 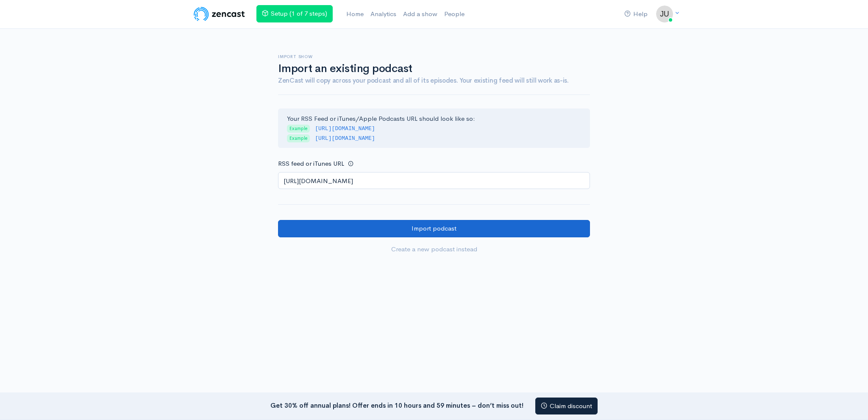 What do you see at coordinates (295, 14) in the screenshot?
I see `a: Setup (1 of 7 steps)` at bounding box center [295, 14].